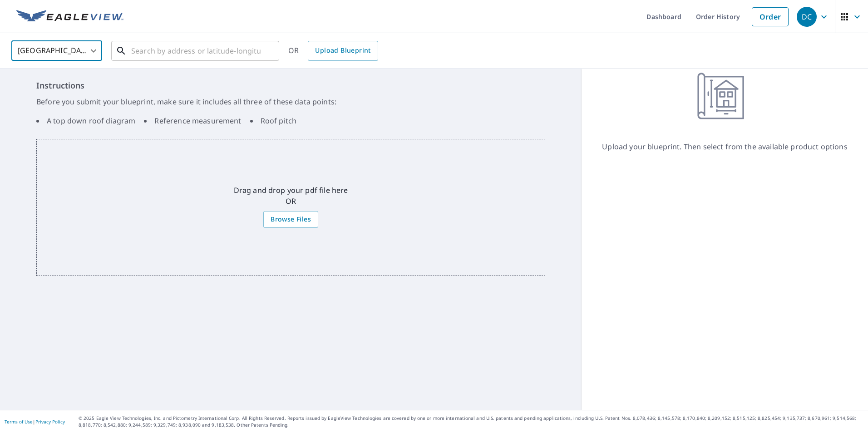  I want to click on div: DC, so click(807, 17).